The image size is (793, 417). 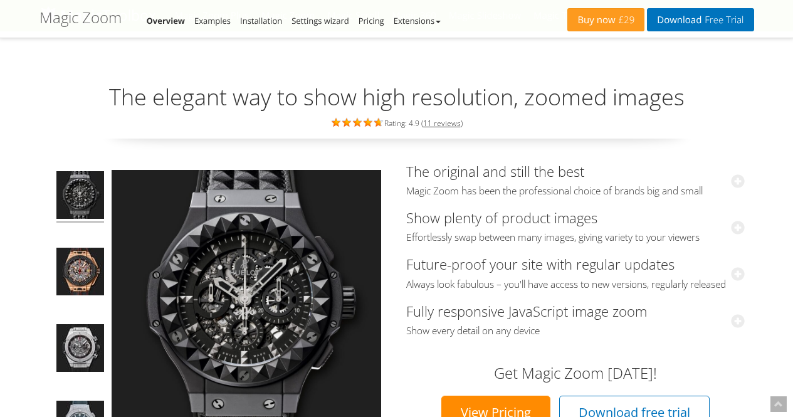 What do you see at coordinates (442, 123) in the screenshot?
I see `a: 11 reviews` at bounding box center [442, 123].